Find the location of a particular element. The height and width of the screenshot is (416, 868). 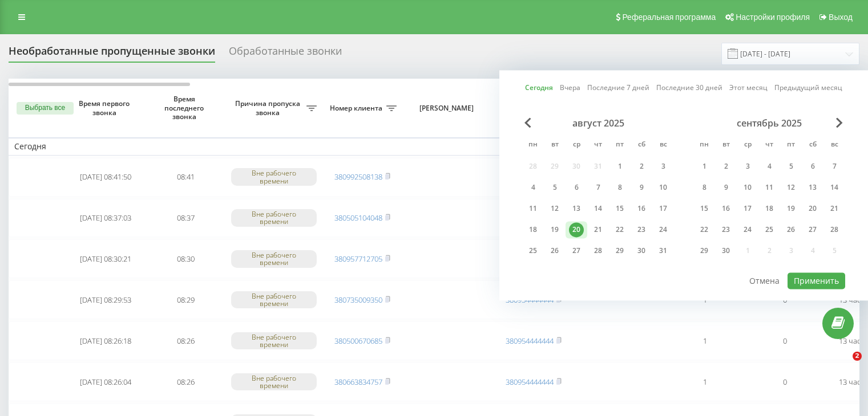

span: Время первого звонка is located at coordinates (106, 108).